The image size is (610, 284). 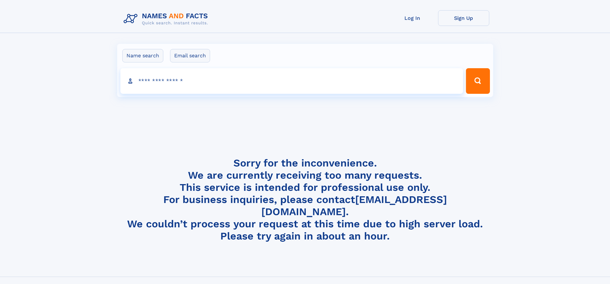 What do you see at coordinates (190, 56) in the screenshot?
I see `label: Email search` at bounding box center [190, 56].